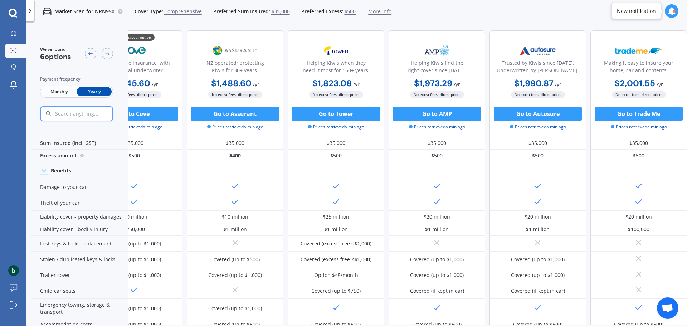  I want to click on span: Comprehensive, so click(183, 11).